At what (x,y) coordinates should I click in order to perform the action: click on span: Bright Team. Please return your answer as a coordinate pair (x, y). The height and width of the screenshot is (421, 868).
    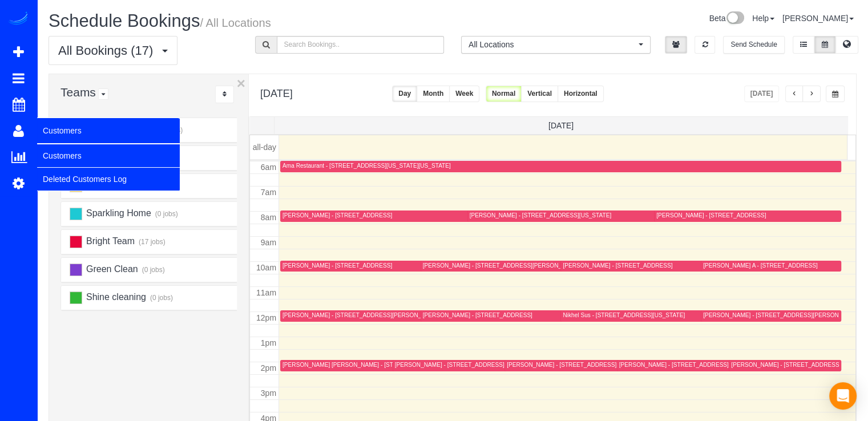
    Looking at the image, I should click on (109, 240).